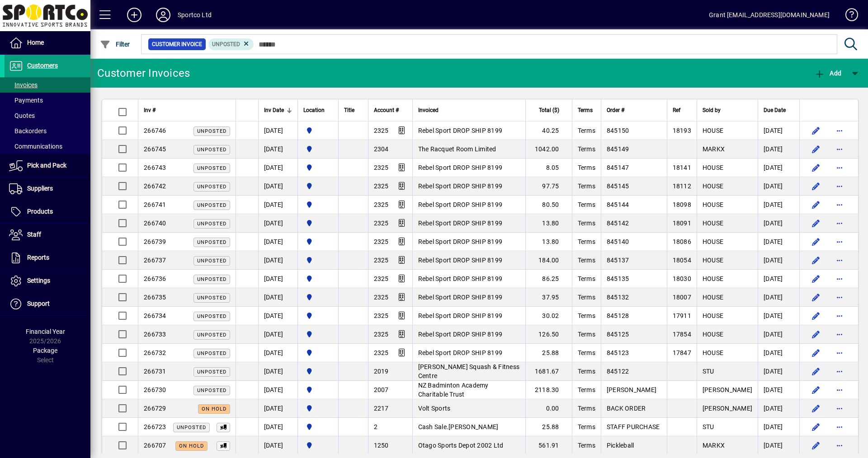  Describe the element at coordinates (778, 110) in the screenshot. I see `div: Due Date` at that location.